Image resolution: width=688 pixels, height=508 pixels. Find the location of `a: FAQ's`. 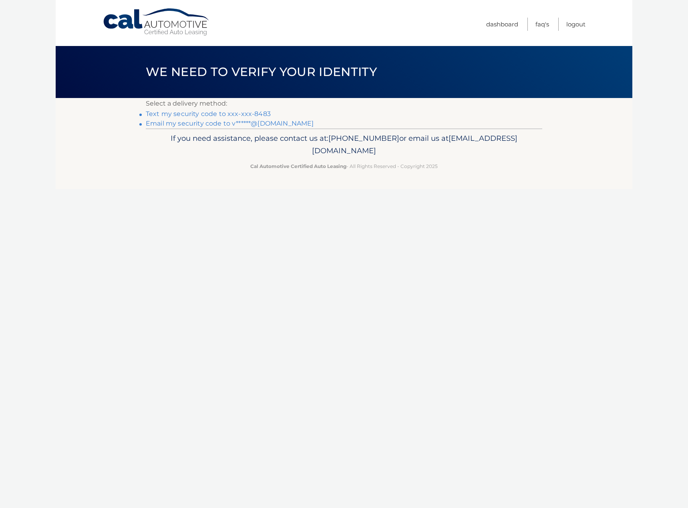

a: FAQ's is located at coordinates (542, 24).